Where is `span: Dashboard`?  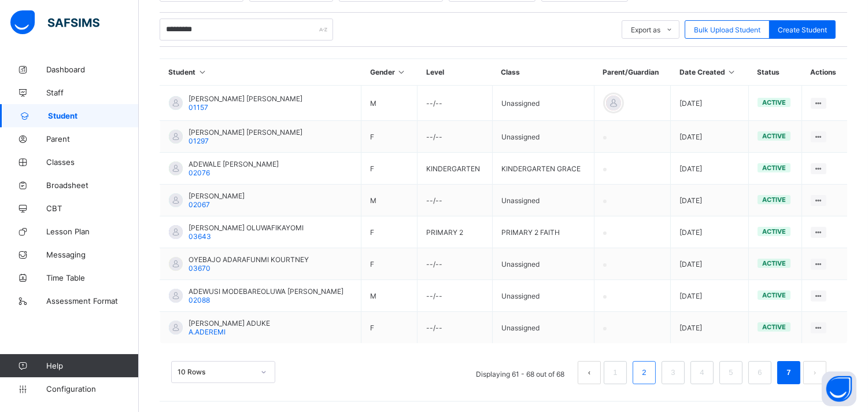 span: Dashboard is located at coordinates (92, 70).